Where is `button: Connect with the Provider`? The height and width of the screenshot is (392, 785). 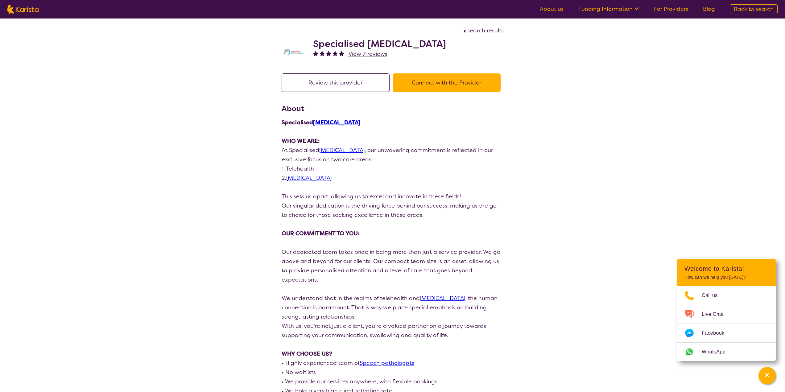
button: Connect with the Provider is located at coordinates (446, 83).